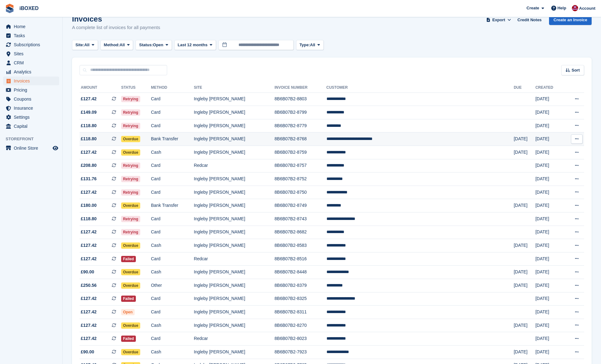 The width and height of the screenshot is (601, 364). Describe the element at coordinates (300, 153) in the screenshot. I see `td: 8B6B07B2-8759` at that location.